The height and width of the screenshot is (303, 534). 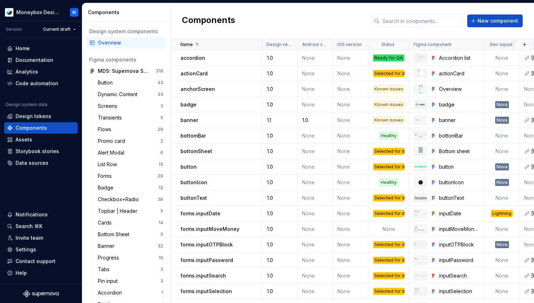 What do you see at coordinates (207, 245) in the screenshot?
I see `p: forms.inputOTPBlock` at bounding box center [207, 245].